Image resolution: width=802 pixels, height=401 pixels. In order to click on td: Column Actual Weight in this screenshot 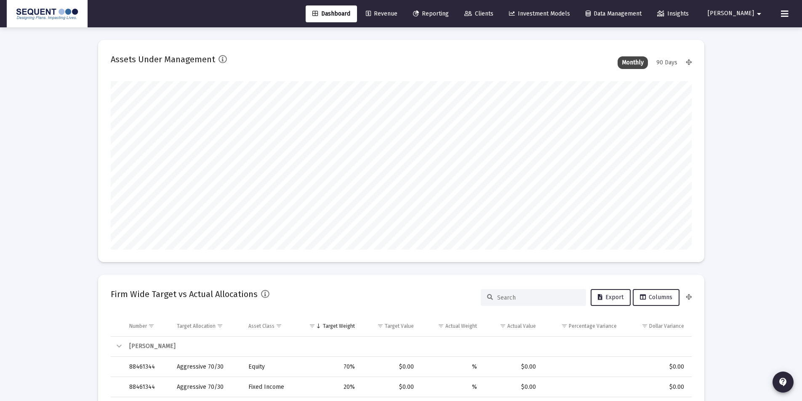, I will do `click(451, 326)`.